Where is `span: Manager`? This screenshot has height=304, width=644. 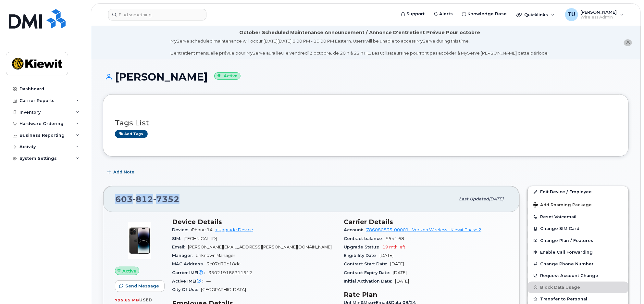 span: Manager is located at coordinates (184, 255).